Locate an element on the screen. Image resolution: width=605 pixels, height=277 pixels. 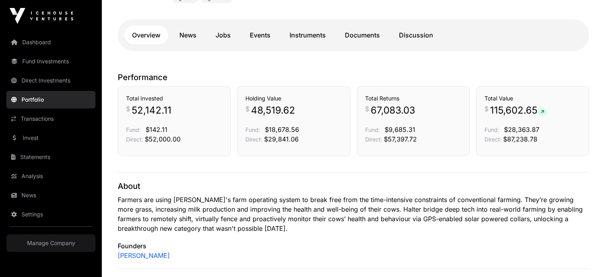
a: Dashboard is located at coordinates (51, 42).